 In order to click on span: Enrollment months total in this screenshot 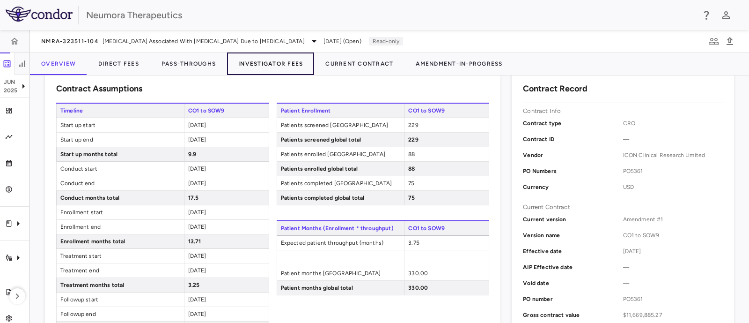, I will do `click(120, 241)`.